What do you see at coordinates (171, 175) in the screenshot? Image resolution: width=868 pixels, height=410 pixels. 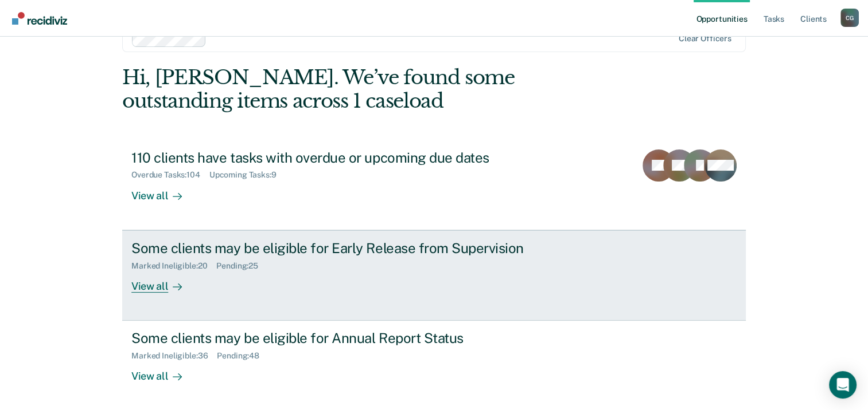 I see `div: Overdue Tasks : 104` at bounding box center [171, 175].